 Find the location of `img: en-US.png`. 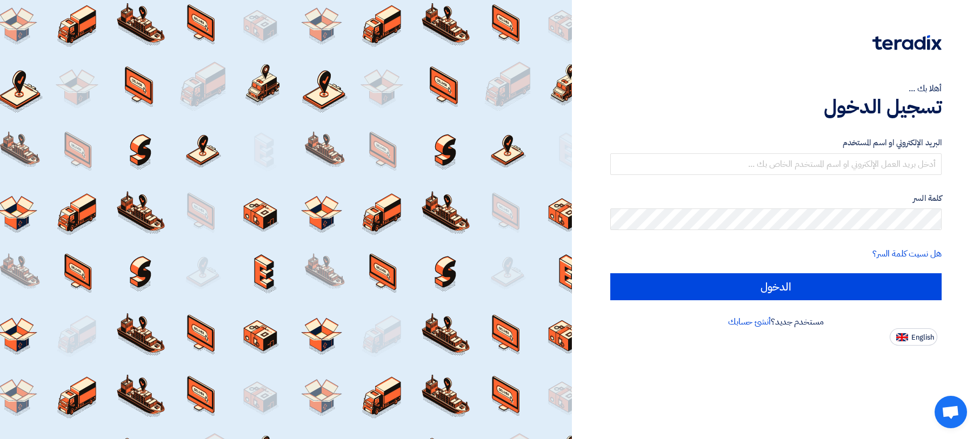

img: en-US.png is located at coordinates (902, 337).